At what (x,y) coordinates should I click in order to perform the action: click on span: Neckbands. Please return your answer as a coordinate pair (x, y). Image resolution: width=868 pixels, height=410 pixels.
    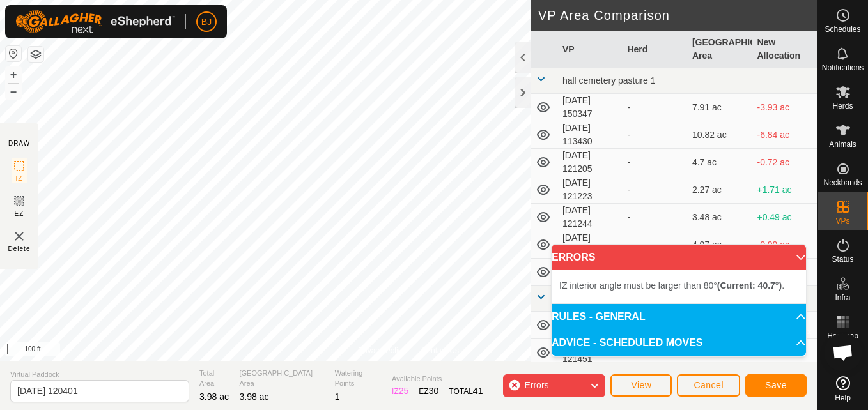
    Looking at the image, I should click on (842, 183).